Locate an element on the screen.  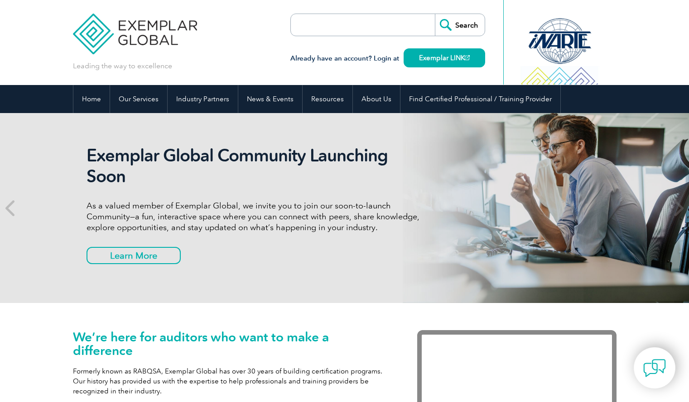
p: As a valued member of Exemplar Global, we invite you to join our soon-to-launch Community—a fun, ... is located at coordinates (256, 217).